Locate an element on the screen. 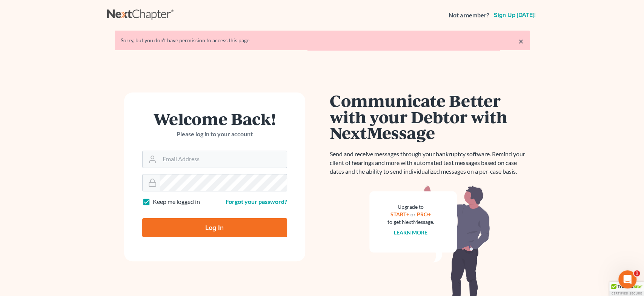 The height and width of the screenshot is (296, 644). p: Send and receive messages through your bankruptcy software. Remind your client of hearings and mo... is located at coordinates (430, 163).